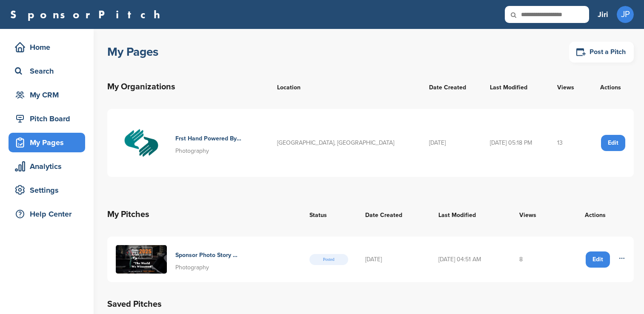 The width and height of the screenshot is (644, 314). What do you see at coordinates (47, 71) in the screenshot?
I see `a: Search` at bounding box center [47, 71].